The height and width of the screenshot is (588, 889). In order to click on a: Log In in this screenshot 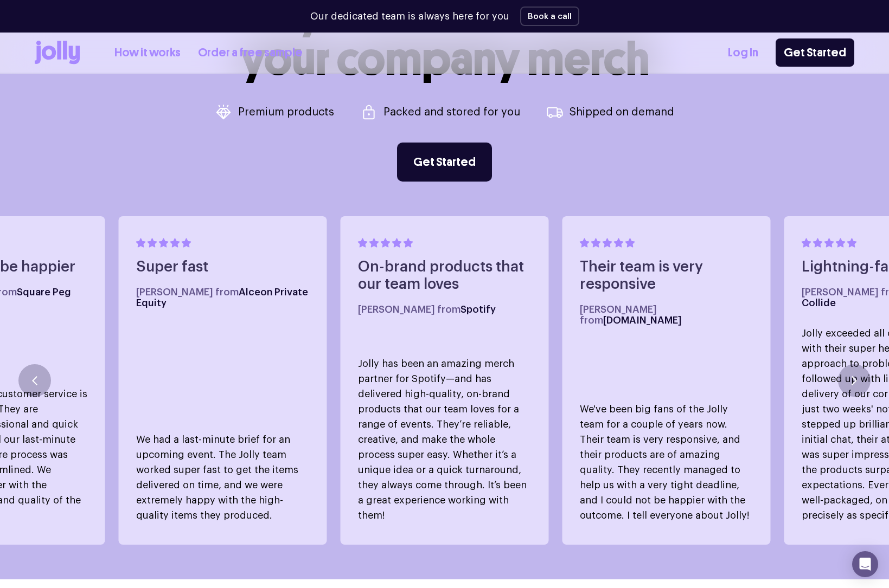, I will do `click(743, 52)`.